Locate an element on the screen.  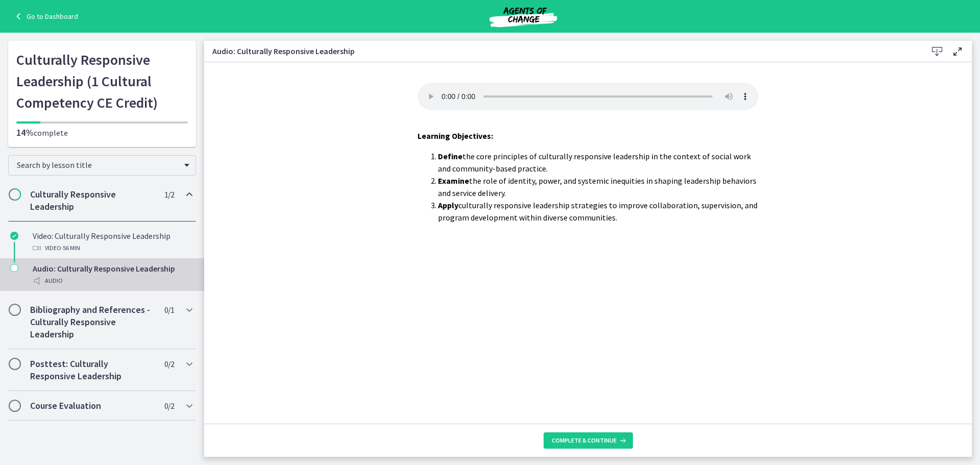
div: Video: Culturally Responsive Leadership is located at coordinates (112, 242).